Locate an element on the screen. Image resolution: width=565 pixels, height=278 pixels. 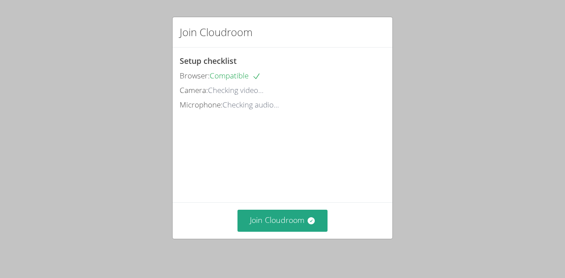
span: Setup checklist is located at coordinates (208, 61).